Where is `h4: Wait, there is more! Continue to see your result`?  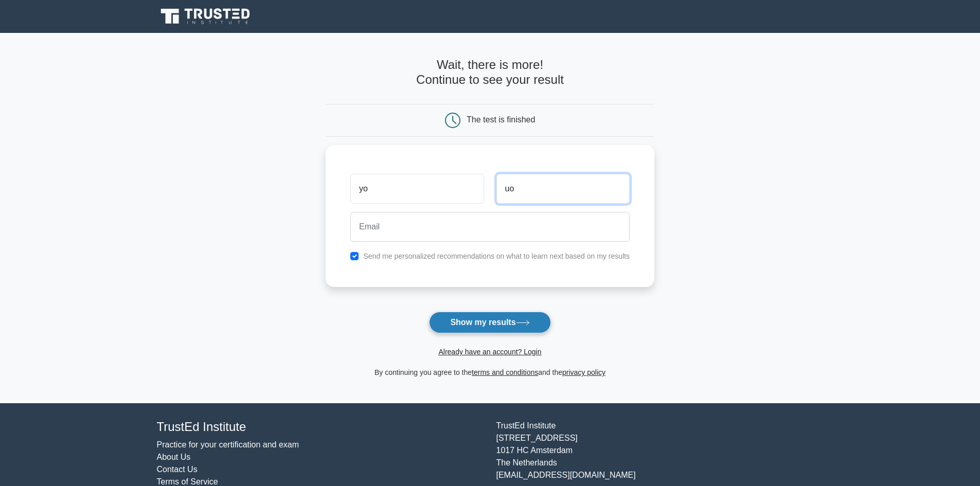 h4: Wait, there is more! Continue to see your result is located at coordinates (489, 73).